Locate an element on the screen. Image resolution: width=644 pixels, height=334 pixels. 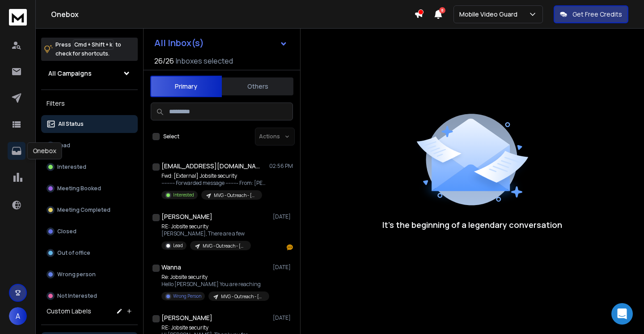
p: 02:56 PM is located at coordinates (281, 166).